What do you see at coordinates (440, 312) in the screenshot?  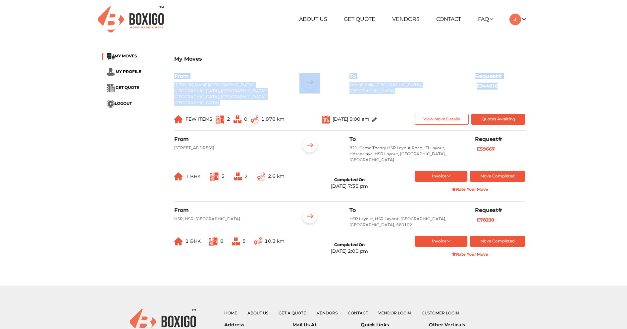 I see `a: Customer Login` at bounding box center [440, 312].